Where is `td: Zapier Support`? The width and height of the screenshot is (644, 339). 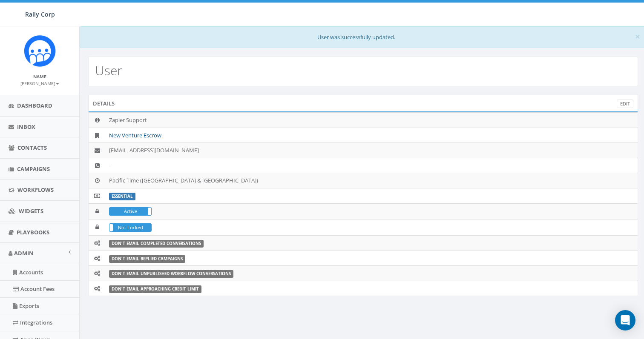 td: Zapier Support is located at coordinates (372, 121).